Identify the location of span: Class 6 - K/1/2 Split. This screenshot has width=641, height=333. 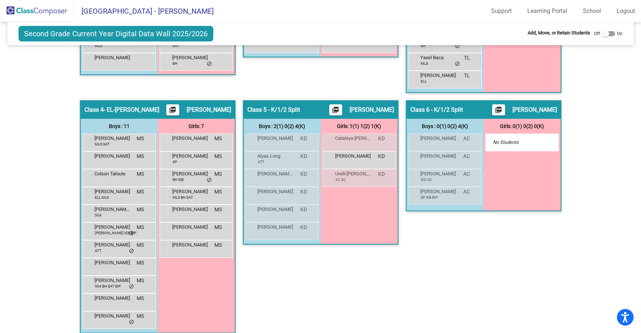
(437, 110).